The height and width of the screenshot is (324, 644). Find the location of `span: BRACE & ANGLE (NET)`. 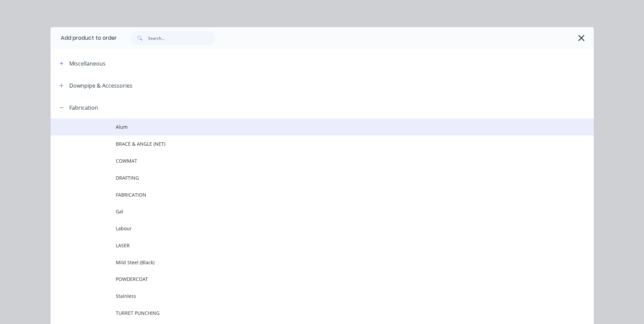

span: BRACE & ANGLE (NET) is located at coordinates (307, 144).